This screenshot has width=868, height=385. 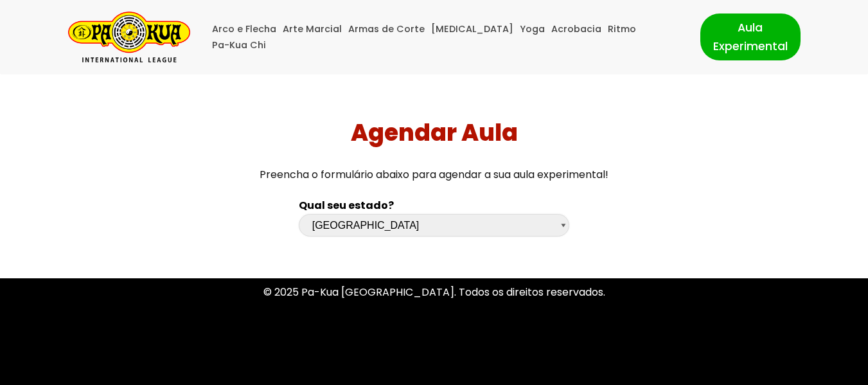 What do you see at coordinates (434, 132) in the screenshot?
I see `h1: Agendar Aula` at bounding box center [434, 132].